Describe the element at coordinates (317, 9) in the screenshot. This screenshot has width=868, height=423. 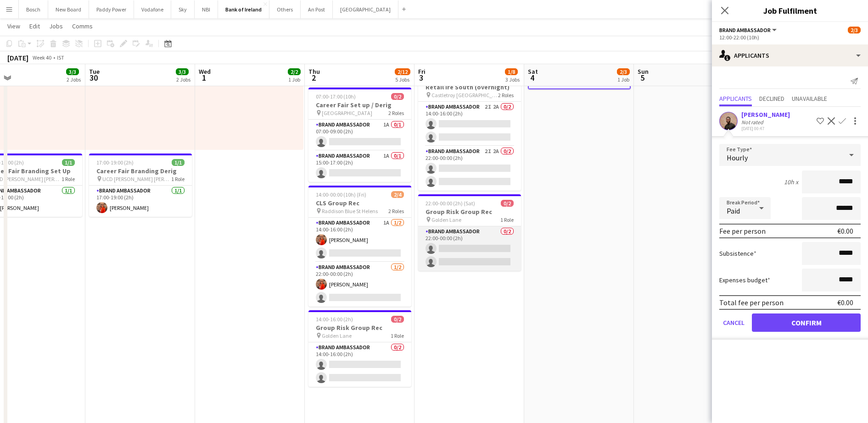
I see `button: An Post` at that location.